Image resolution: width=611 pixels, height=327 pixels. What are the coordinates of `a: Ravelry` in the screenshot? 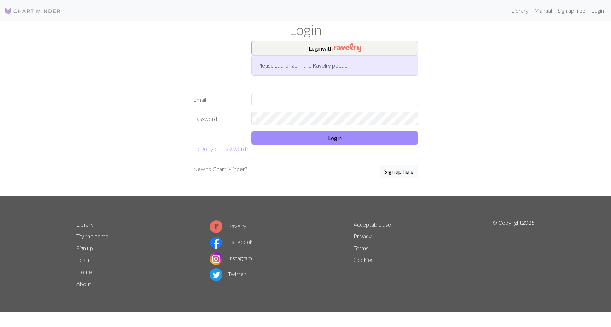 It's located at (228, 226).